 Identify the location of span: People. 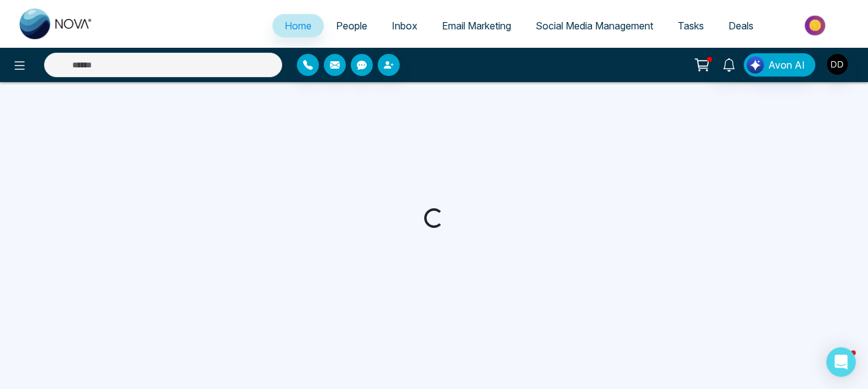
(351, 26).